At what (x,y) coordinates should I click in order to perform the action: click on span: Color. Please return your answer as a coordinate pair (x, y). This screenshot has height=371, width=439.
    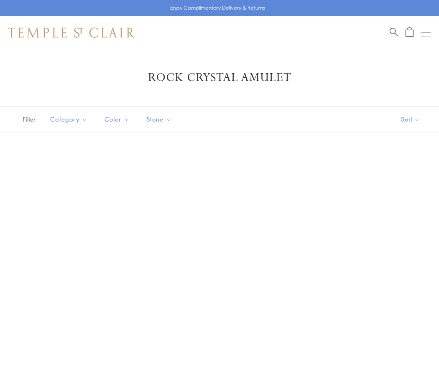
    Looking at the image, I should click on (118, 119).